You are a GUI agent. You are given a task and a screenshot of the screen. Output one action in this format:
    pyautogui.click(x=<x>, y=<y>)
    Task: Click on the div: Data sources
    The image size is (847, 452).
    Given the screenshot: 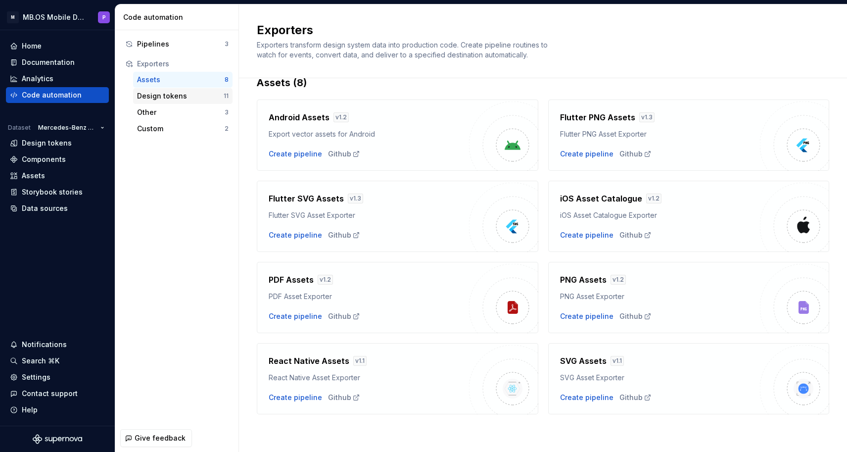 What is the action you would take?
    pyautogui.click(x=45, y=208)
    